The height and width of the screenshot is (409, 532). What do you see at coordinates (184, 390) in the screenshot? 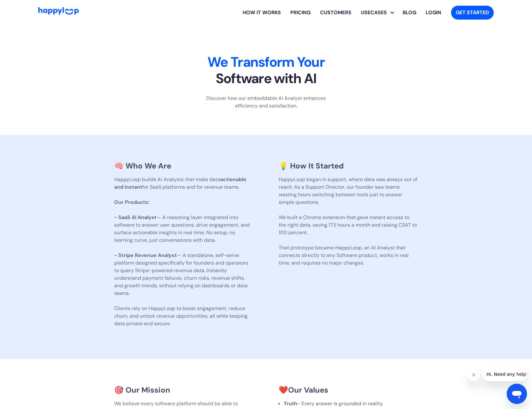
I see `h3: 🎯 Our Mission` at bounding box center [184, 390].